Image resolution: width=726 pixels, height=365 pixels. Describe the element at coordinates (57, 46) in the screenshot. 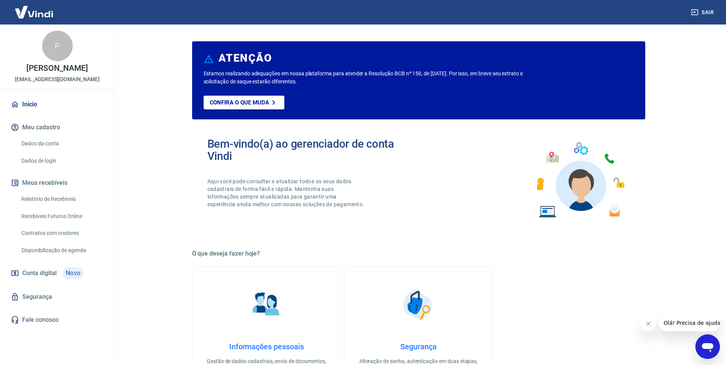

I see `div: P` at that location.